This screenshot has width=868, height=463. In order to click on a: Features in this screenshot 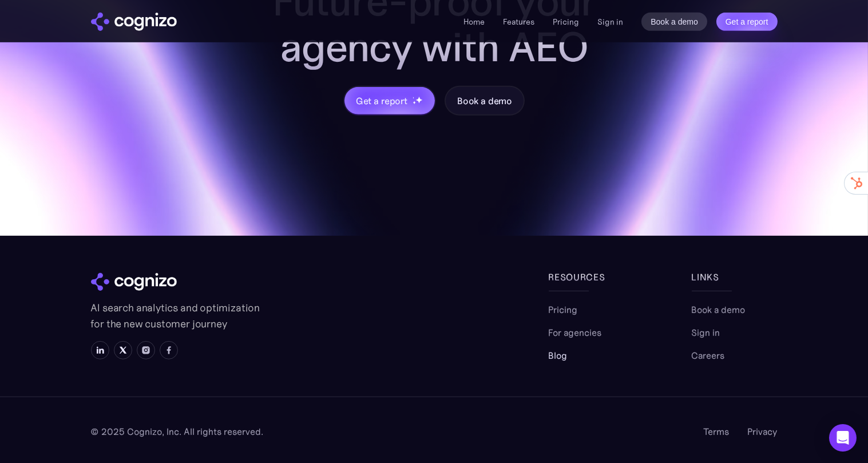, I will do `click(518, 22)`.